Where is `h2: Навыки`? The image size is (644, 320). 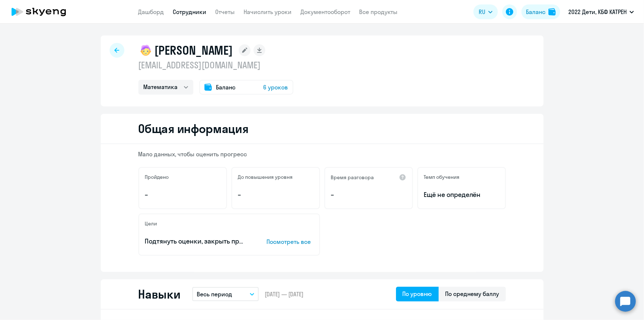
h2: Навыки is located at coordinates (159, 294).